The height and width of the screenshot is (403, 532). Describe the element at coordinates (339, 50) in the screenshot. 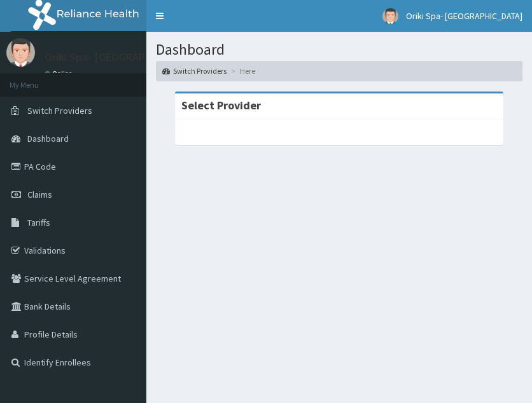

I see `h1: Dashboard` at that location.